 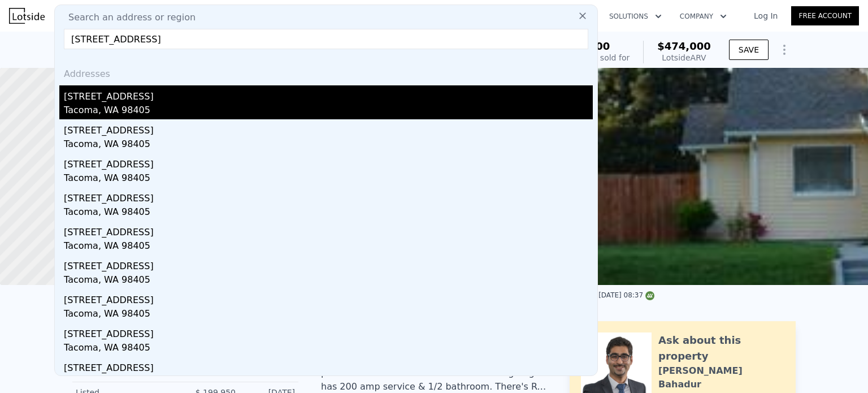 I want to click on img: NWMLS Logo, so click(x=650, y=295).